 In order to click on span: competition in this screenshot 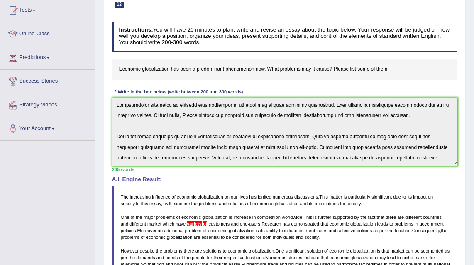, I will do `click(268, 217)`.